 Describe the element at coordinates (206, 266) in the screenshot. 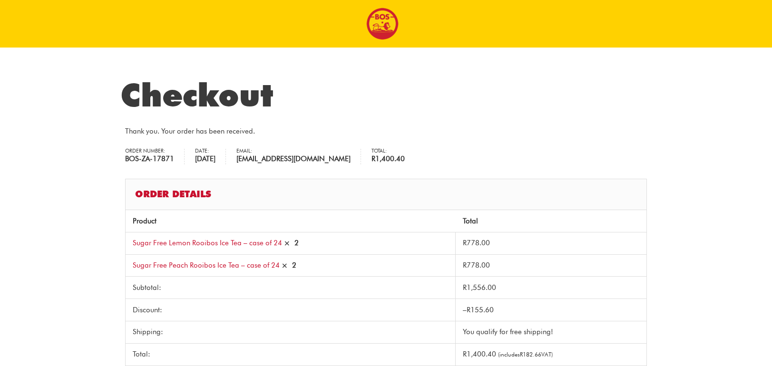

I see `a: Sugar Free Peach Rooibos Ice Tea – case of 24` at that location.